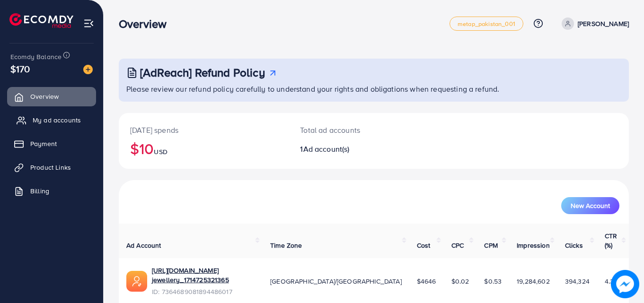 The image size is (644, 303). Describe the element at coordinates (534, 245) in the screenshot. I see `span: Impression` at that location.